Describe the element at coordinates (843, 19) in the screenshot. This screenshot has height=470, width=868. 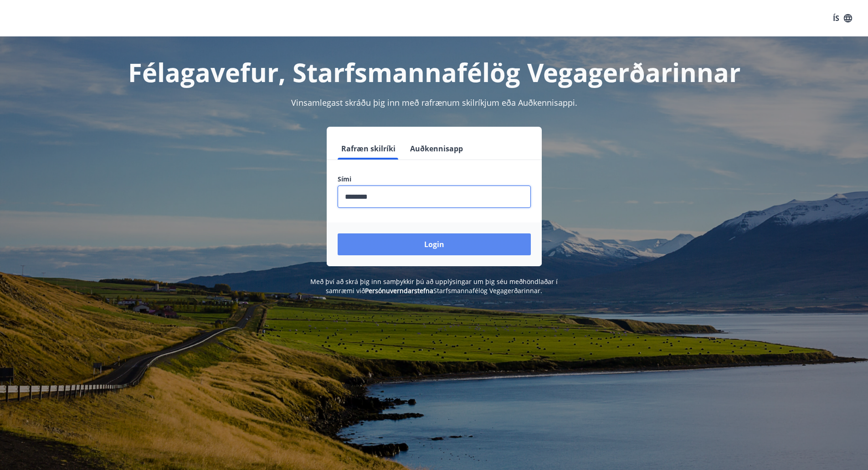
I see `button: ÍS` at that location.